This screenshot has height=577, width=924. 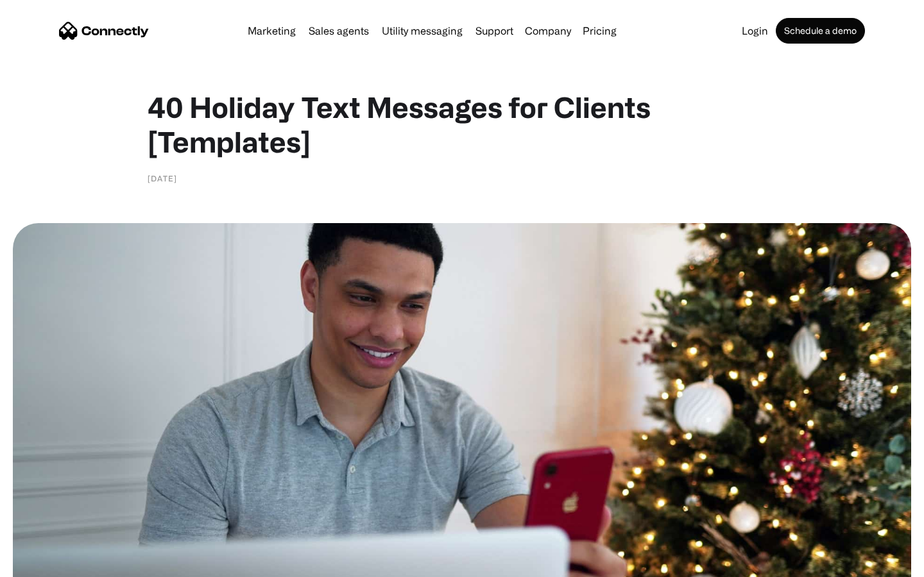 What do you see at coordinates (754, 31) in the screenshot?
I see `a: Login` at bounding box center [754, 31].